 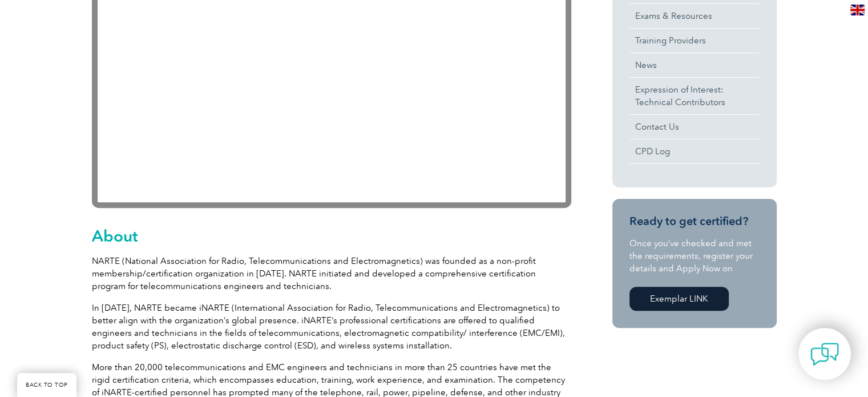 I want to click on a: CPD Log, so click(x=695, y=151).